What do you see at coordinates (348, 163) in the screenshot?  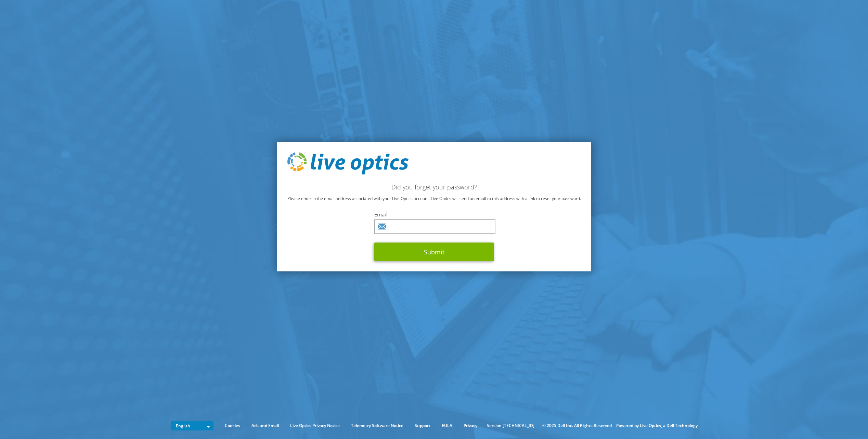 I see `img: live_optics_svg.svg` at bounding box center [348, 163].